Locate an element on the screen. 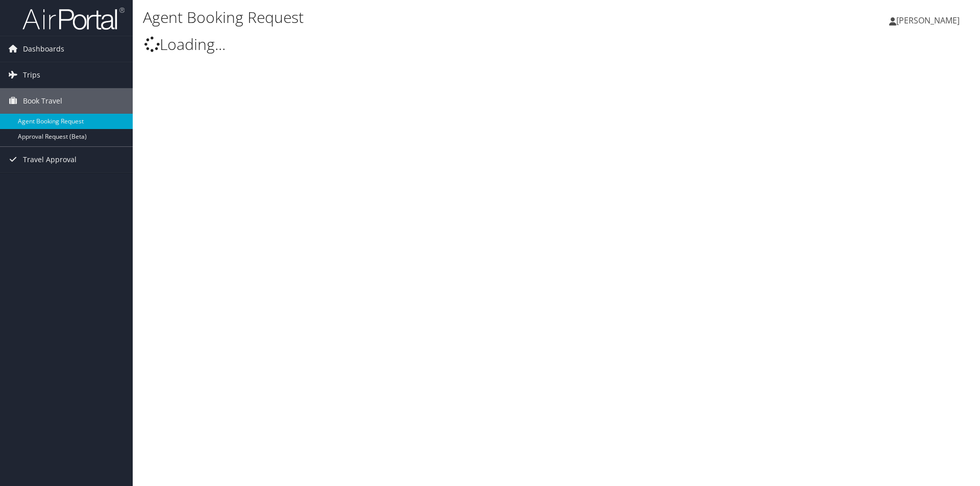 The image size is (980, 486). span: Loading... is located at coordinates (185, 44).